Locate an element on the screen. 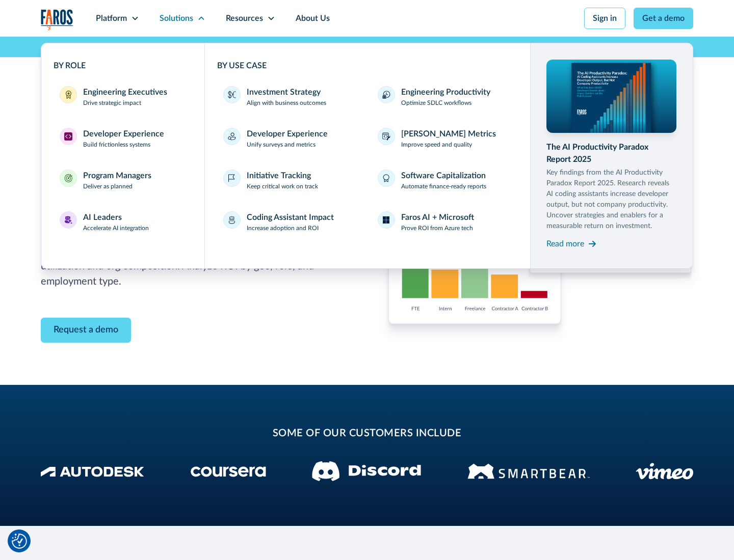 The width and height of the screenshot is (734, 560). a: Investment StrategyAlign with business outcomes is located at coordinates (290, 97).